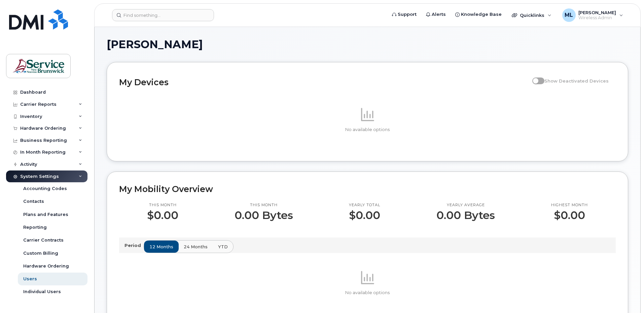  I want to click on p: Highest month, so click(569, 205).